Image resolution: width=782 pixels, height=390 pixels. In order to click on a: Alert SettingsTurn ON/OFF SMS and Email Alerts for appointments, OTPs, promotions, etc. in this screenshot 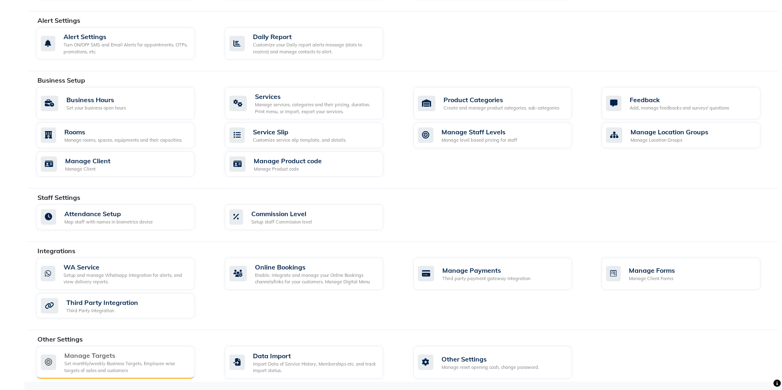, I will do `click(124, 43)`.